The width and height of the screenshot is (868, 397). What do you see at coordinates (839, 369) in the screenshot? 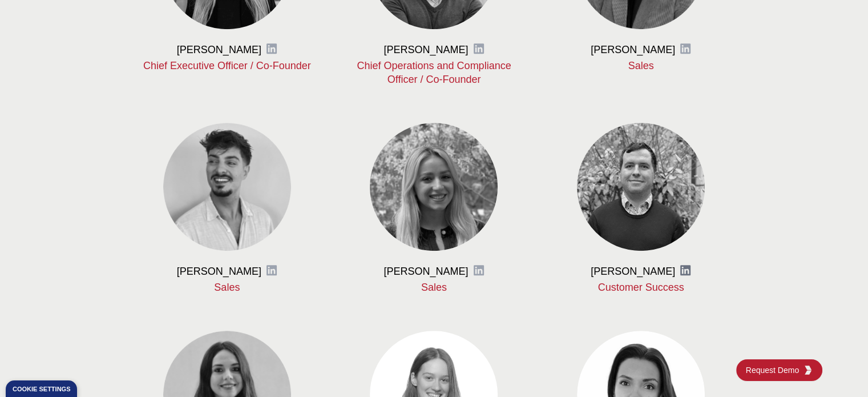
I see `div: Chat Widget` at bounding box center [839, 369].